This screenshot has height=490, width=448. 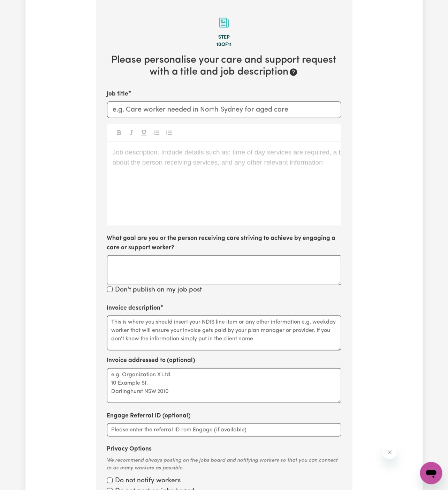 I want to click on label: Job title, so click(x=118, y=94).